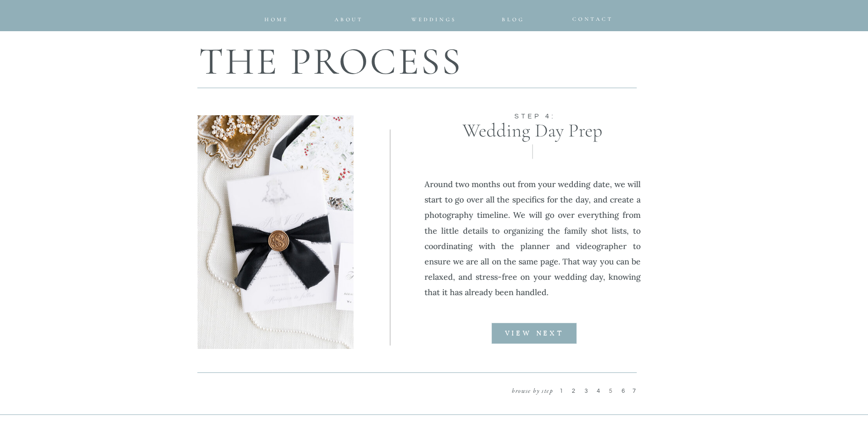 The height and width of the screenshot is (433, 868). What do you see at coordinates (535, 117) in the screenshot?
I see `span: Step 4:` at bounding box center [535, 117].